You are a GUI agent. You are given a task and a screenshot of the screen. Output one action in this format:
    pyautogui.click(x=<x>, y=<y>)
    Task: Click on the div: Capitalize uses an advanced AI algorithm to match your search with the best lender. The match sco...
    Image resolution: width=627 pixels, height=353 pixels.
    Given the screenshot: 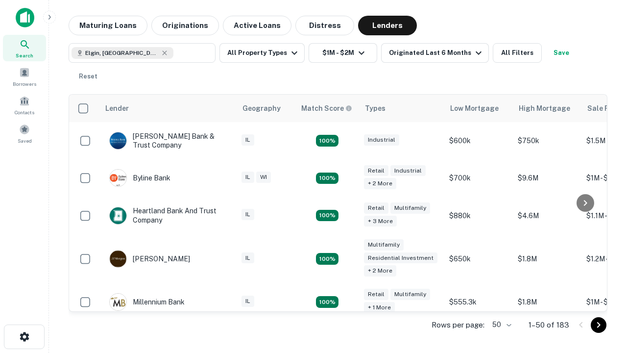 What is the action you would take?
    pyautogui.click(x=327, y=108)
    